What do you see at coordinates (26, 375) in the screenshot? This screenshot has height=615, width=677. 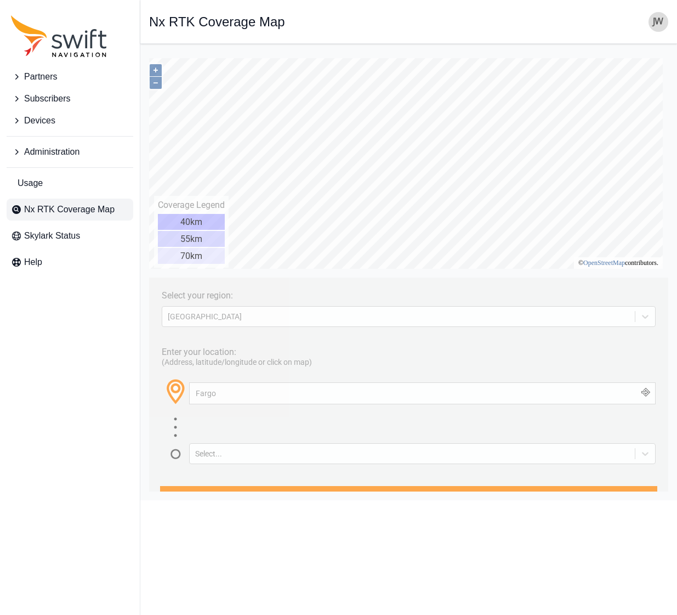 I see `img: C6TtnZ2ctBwcHg4aGBiacikYB7cFoMhsFdACjyYw6AAAcyl0uFDemOwAAAABJRU5ErkJggg==` at bounding box center [26, 375].